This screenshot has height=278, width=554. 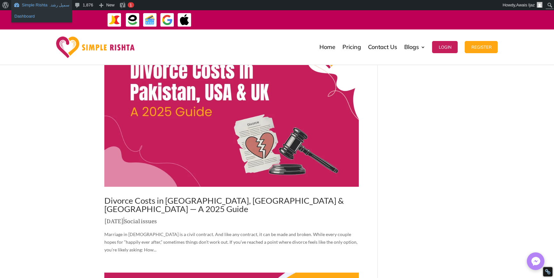 What do you see at coordinates (445, 47) in the screenshot?
I see `a: Login` at bounding box center [445, 47].